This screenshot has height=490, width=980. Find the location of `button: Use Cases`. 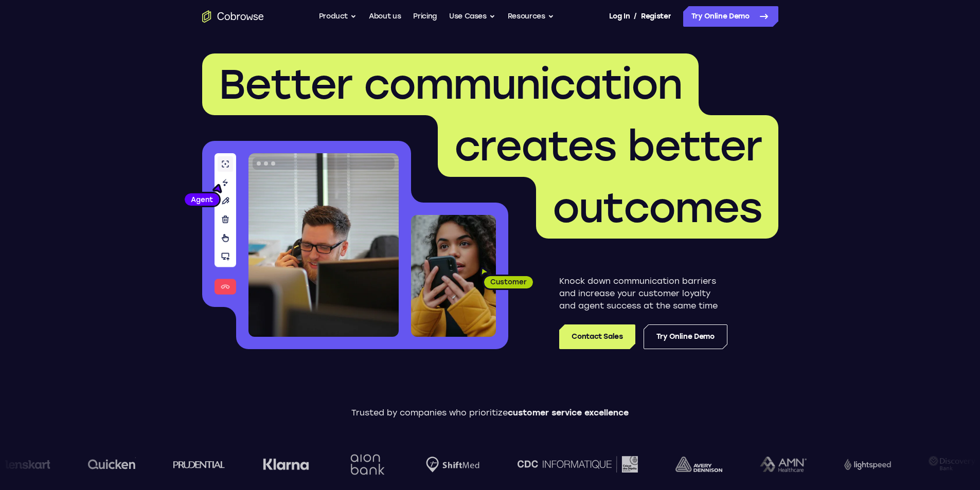

button: Use Cases is located at coordinates (472, 16).